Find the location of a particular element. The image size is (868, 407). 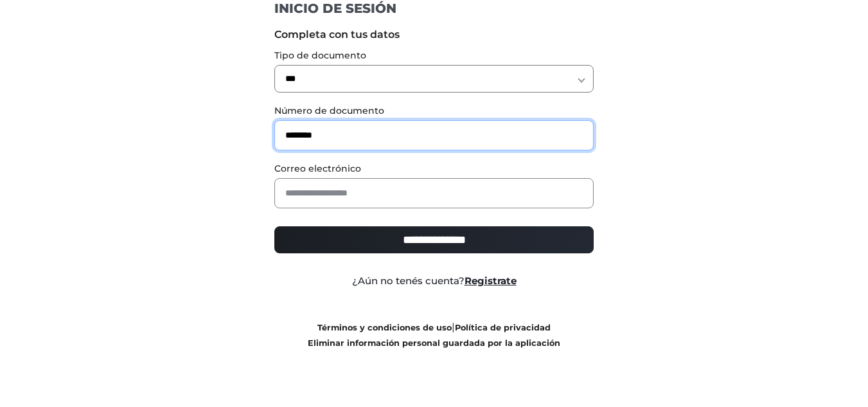

a: Política de privacidad is located at coordinates (502, 328).